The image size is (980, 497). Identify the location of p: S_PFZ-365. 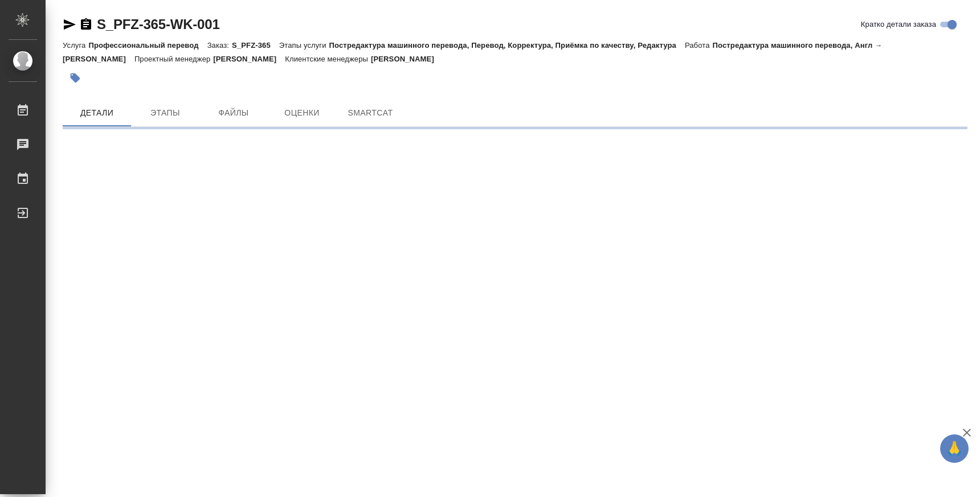
(255, 45).